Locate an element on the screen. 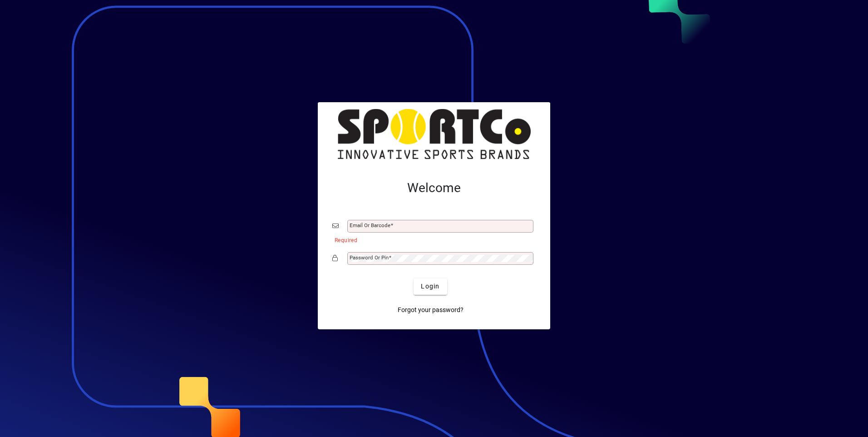  span: Login is located at coordinates (430, 286).